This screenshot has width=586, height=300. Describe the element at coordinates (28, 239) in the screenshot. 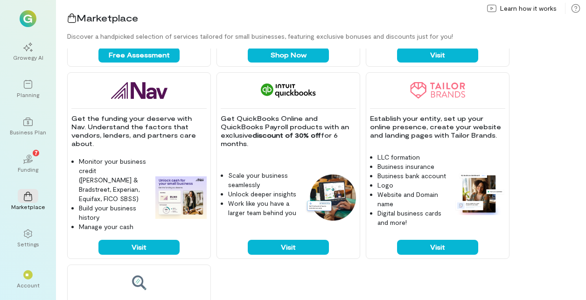

I see `a: Settings` at that location.